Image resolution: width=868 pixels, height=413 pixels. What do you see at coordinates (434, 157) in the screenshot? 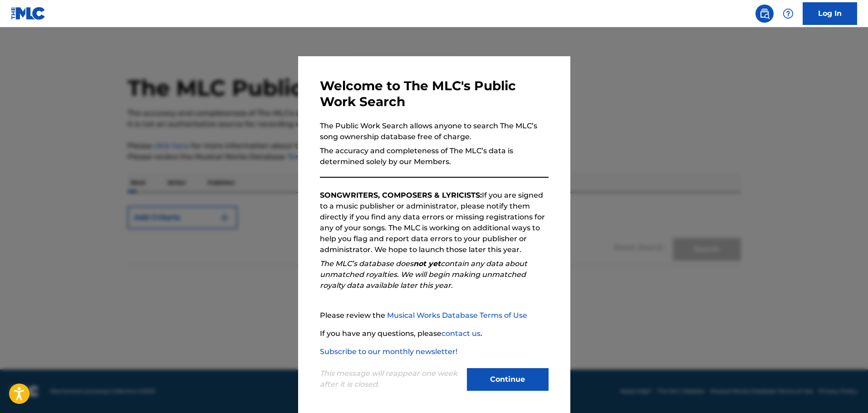
I see `p: The accuracy and completeness of The MLC’s data is determined solely by our Members.` at bounding box center [434, 157].